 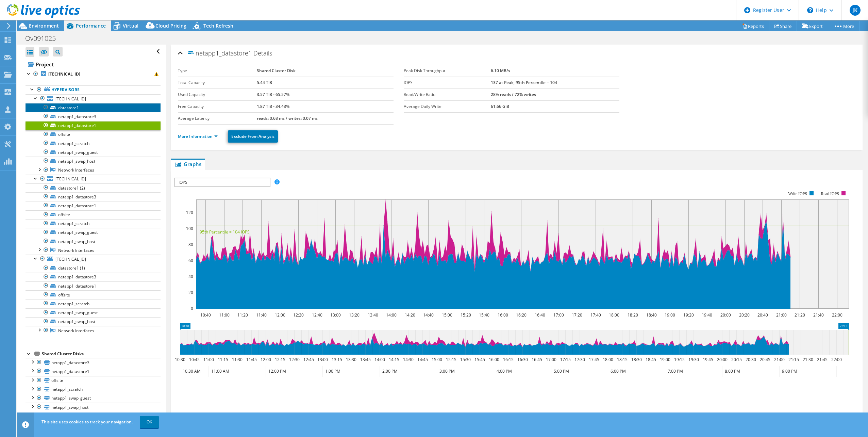 What do you see at coordinates (218, 26) in the screenshot?
I see `span: Tech Refresh` at bounding box center [218, 26].